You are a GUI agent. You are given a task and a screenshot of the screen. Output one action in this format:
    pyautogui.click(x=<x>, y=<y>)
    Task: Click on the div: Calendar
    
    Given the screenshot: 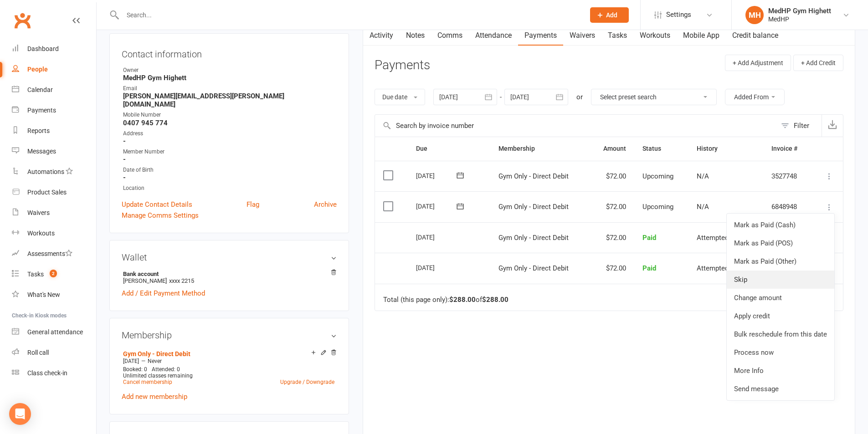 What is the action you would take?
    pyautogui.click(x=40, y=89)
    